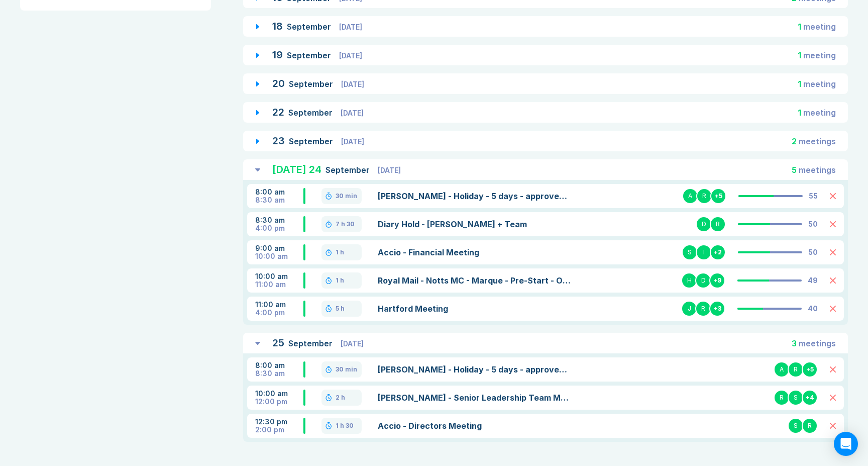 The image size is (868, 466). I want to click on div: 49, so click(813, 281).